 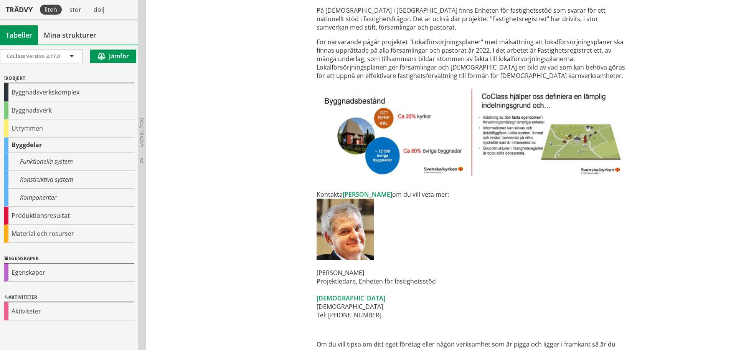 What do you see at coordinates (69, 197) in the screenshot?
I see `div: Komponenter` at bounding box center [69, 197].